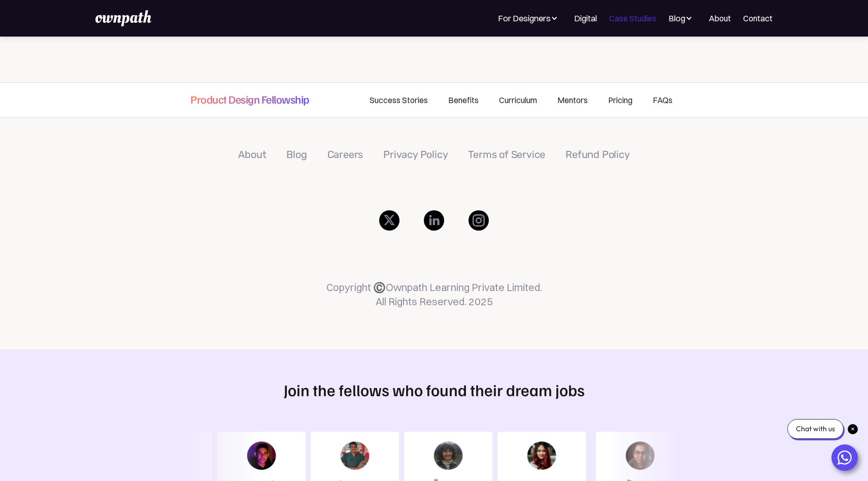 The width and height of the screenshot is (868, 481). What do you see at coordinates (398, 100) in the screenshot?
I see `a: Success Stories` at bounding box center [398, 100].